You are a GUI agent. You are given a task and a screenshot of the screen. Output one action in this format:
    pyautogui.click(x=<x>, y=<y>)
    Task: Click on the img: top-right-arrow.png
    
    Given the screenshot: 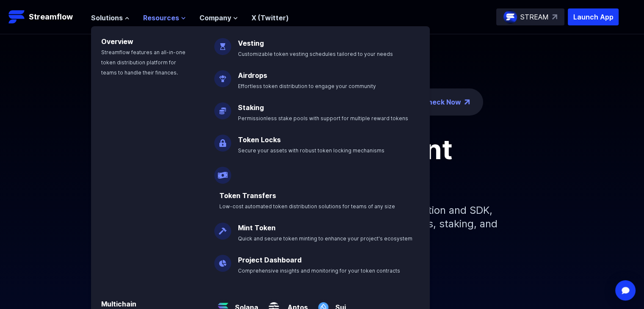 What is the action you would take?
    pyautogui.click(x=467, y=102)
    